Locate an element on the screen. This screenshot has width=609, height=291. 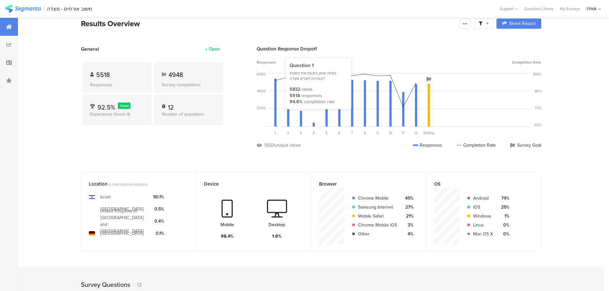
div: Survey completions is located at coordinates (189, 85).